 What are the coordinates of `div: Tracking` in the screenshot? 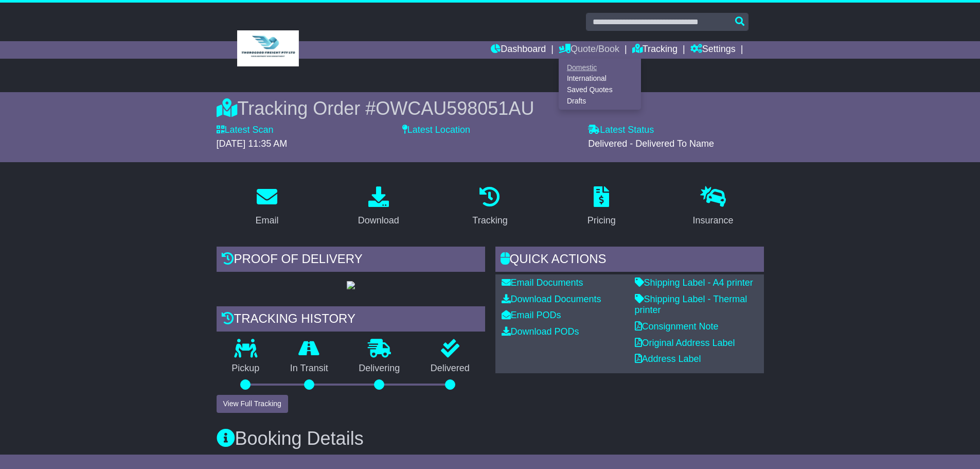 It's located at (490, 220).